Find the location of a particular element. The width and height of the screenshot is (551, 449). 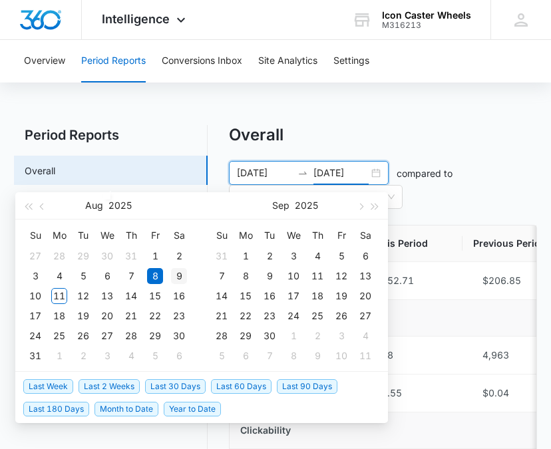

td: 2025-09-12 is located at coordinates (341, 276).